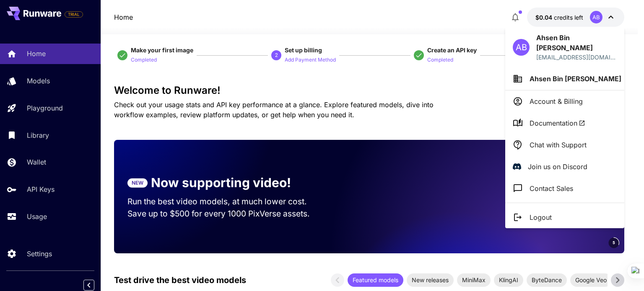  I want to click on p: Chat with Support, so click(558, 145).